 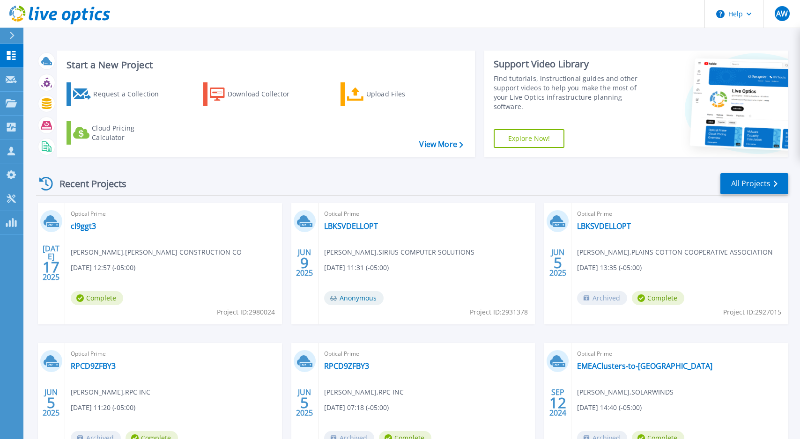 I want to click on div: Recent Projects, so click(x=88, y=184).